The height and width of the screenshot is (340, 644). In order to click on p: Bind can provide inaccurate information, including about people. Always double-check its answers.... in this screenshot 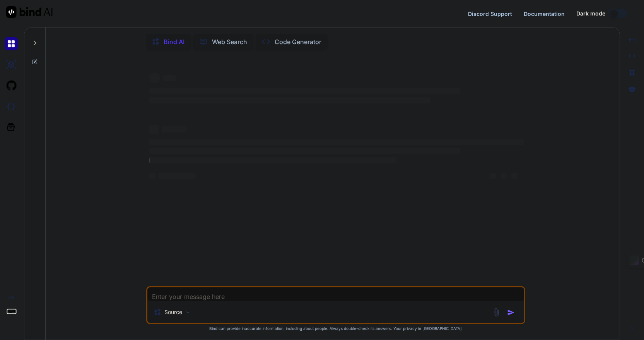, I will do `click(336, 328)`.